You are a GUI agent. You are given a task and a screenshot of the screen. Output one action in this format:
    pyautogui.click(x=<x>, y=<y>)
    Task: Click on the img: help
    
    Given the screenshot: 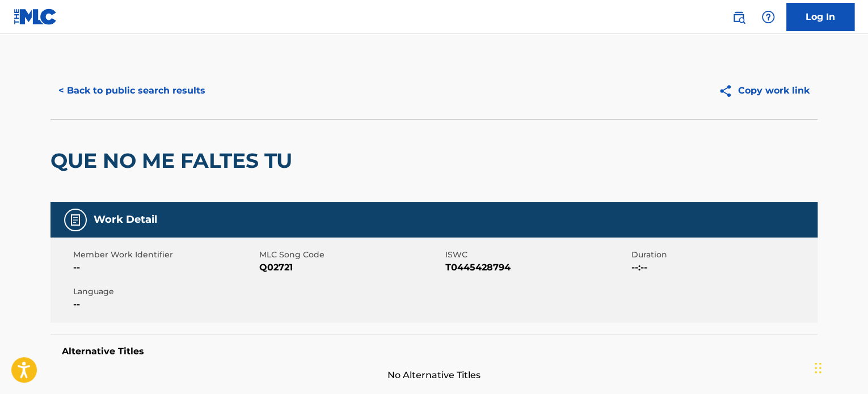 What is the action you would take?
    pyautogui.click(x=768, y=17)
    